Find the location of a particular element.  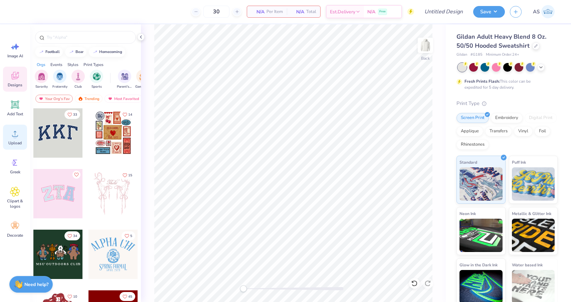

div: Styles is located at coordinates (73, 65).